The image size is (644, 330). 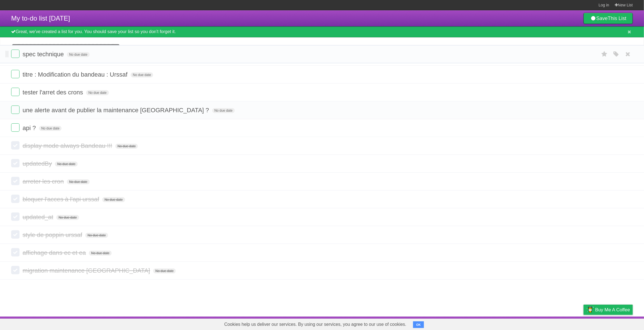 What do you see at coordinates (315, 325) in the screenshot?
I see `span: Cookies help us deliver our services. By using our services, you agree to our use of cookies.` at bounding box center [315, 325].